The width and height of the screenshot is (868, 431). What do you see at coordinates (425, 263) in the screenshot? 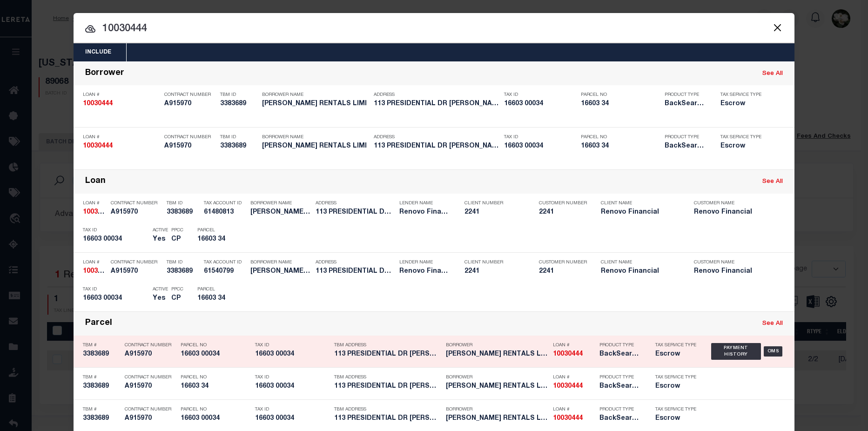
I see `p: Lender Name` at bounding box center [425, 263].